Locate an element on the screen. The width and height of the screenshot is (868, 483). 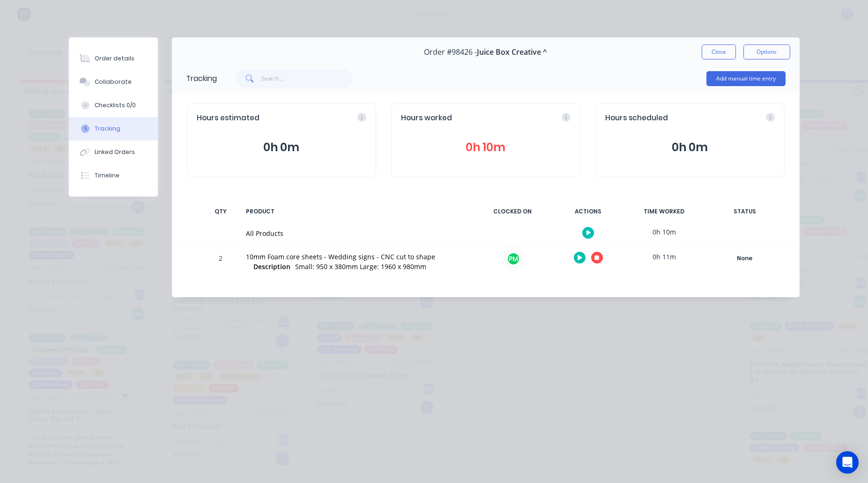
div: Linked Orders is located at coordinates (114, 152).